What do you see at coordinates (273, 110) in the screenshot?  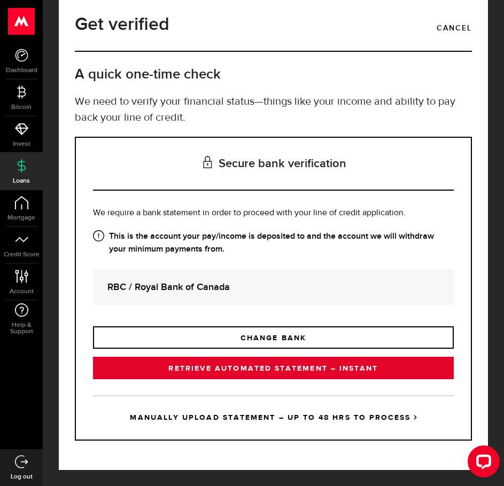 I see `p: We need to verify your financial status—things like your income and ability to pay back your line...` at bounding box center [273, 110].